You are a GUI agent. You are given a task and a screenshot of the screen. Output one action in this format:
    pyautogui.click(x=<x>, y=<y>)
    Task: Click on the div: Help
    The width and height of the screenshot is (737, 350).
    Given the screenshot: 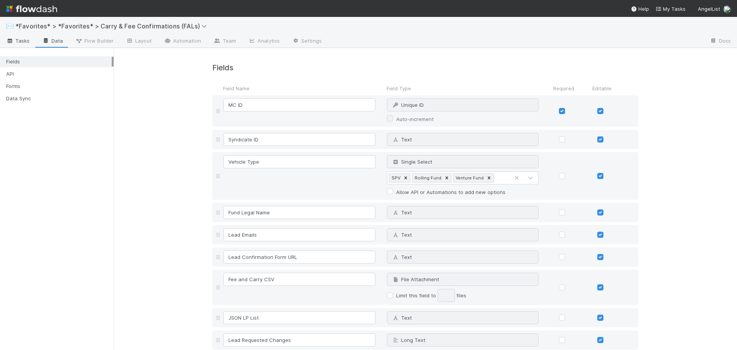 What is the action you would take?
    pyautogui.click(x=640, y=9)
    